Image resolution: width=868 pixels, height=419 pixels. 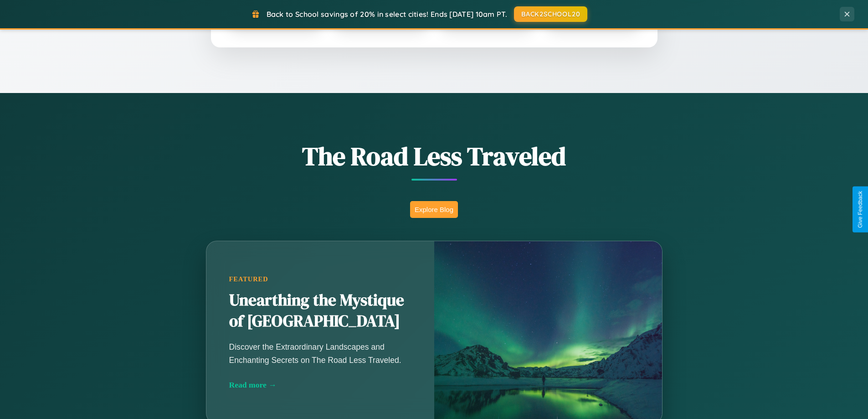 What do you see at coordinates (434, 156) in the screenshot?
I see `h1: The Road Less Traveled` at bounding box center [434, 156].